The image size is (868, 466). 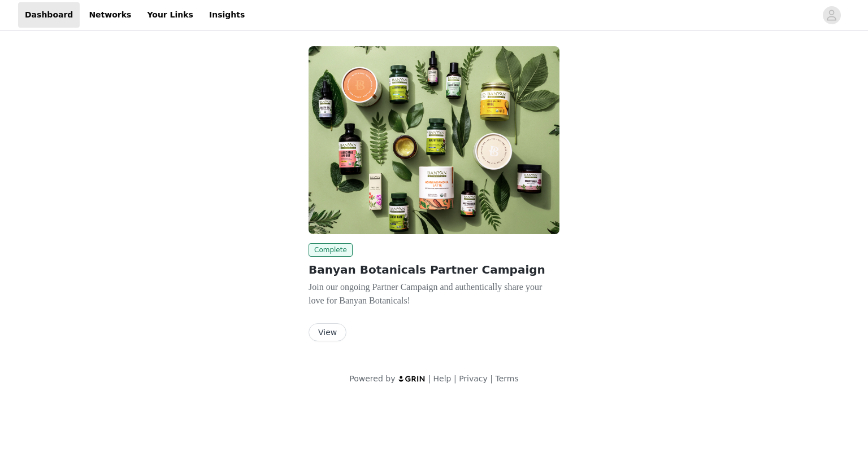 What do you see at coordinates (49, 15) in the screenshot?
I see `a: Dashboard` at bounding box center [49, 15].